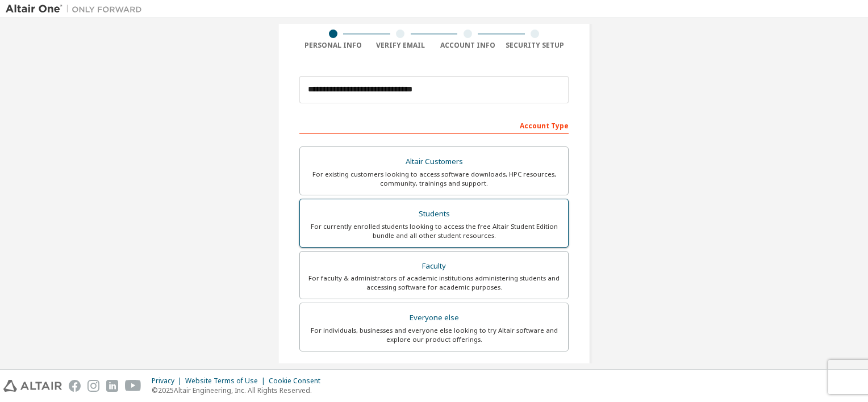 This screenshot has height=402, width=868. I want to click on div: Verify Email, so click(401, 45).